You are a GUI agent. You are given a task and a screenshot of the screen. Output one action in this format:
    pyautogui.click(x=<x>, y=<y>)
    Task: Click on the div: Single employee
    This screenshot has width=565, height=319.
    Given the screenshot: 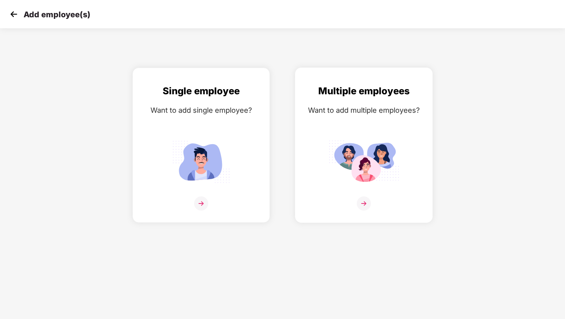 What is the action you would take?
    pyautogui.click(x=201, y=91)
    